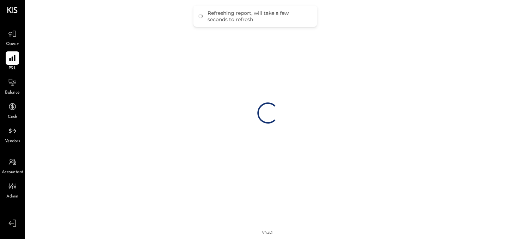 The width and height of the screenshot is (510, 239). What do you see at coordinates (12, 142) in the screenshot?
I see `span: Vendors` at bounding box center [12, 142].